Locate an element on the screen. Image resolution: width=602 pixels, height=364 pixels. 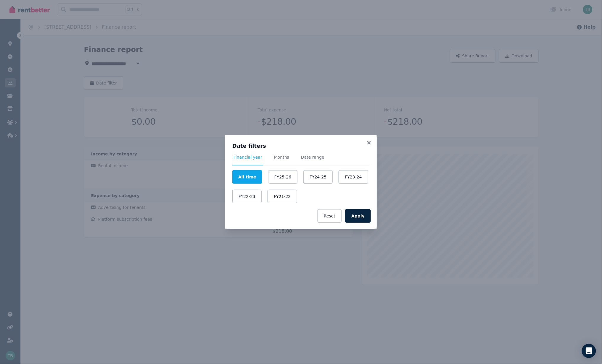
button: FY24-25 is located at coordinates (318, 177).